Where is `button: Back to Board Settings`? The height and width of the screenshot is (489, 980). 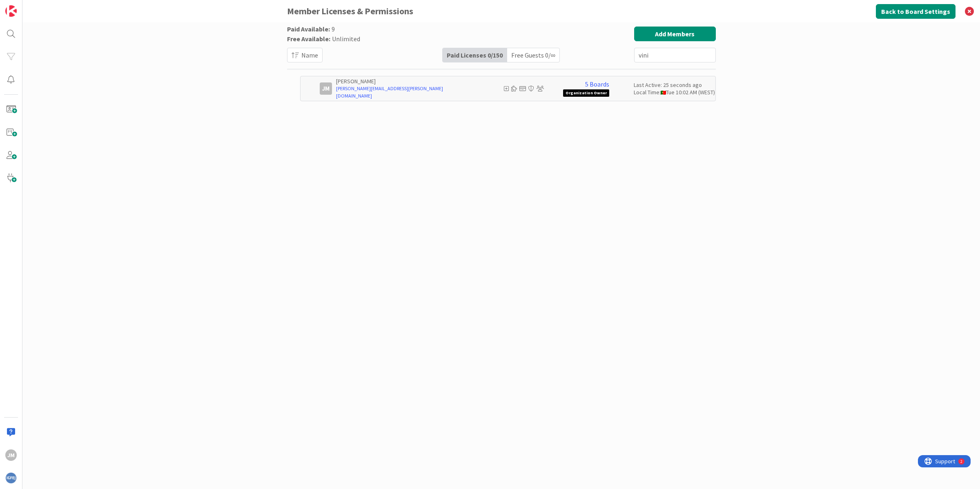
button: Back to Board Settings is located at coordinates (916, 11).